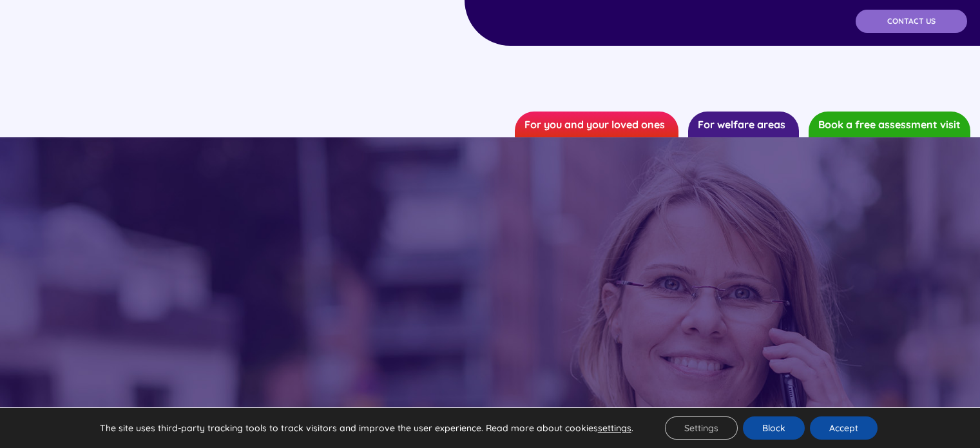 This screenshot has width=980, height=448. What do you see at coordinates (701, 428) in the screenshot?
I see `font: Settings` at bounding box center [701, 428].